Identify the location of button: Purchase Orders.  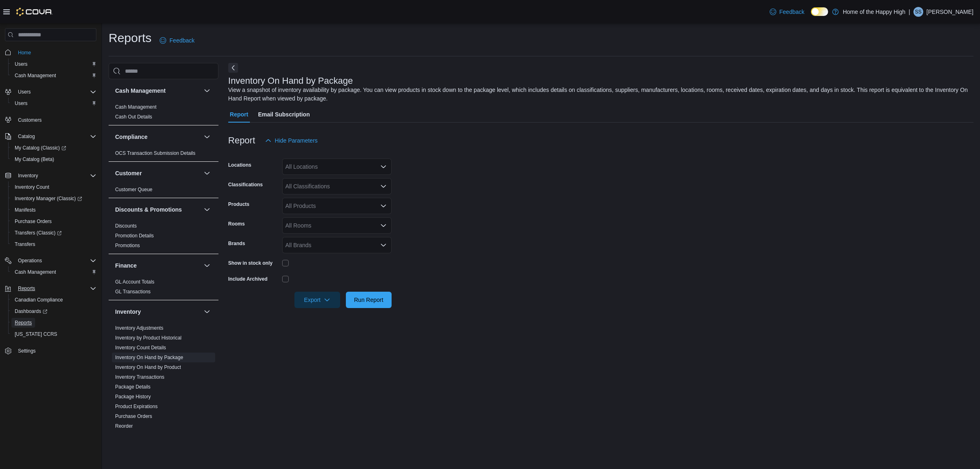
(54, 221).